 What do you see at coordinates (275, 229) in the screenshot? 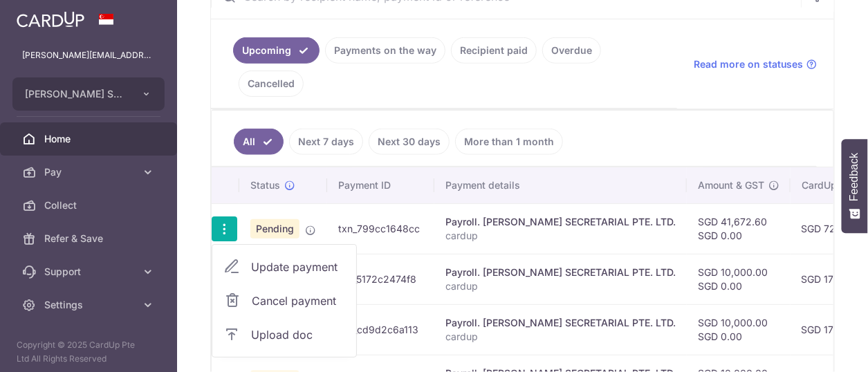
I see `span: Pending` at bounding box center [275, 229].